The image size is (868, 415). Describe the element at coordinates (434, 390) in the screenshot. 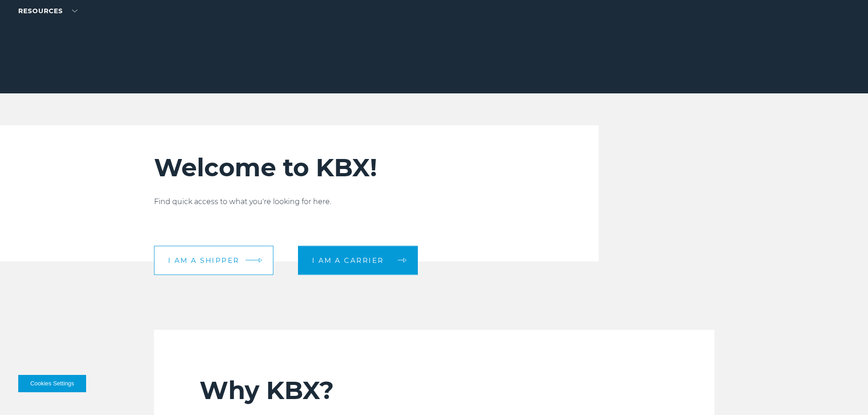

I see `h2: Why KBX?` at that location.